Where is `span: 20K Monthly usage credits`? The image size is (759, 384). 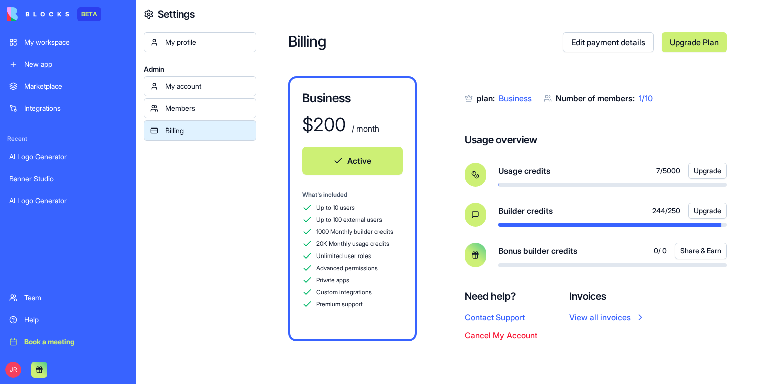 span: 20K Monthly usage credits is located at coordinates (353, 244).